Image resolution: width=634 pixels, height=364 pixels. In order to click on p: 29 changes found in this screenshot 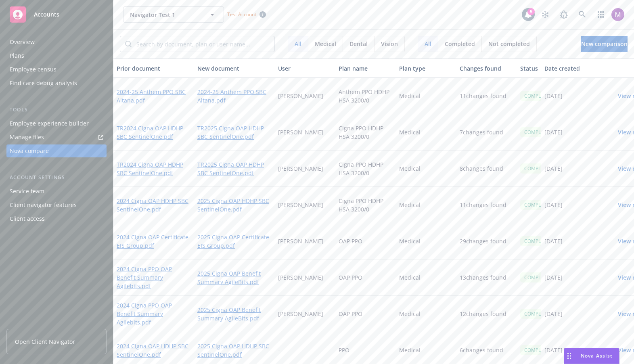, I will do `click(483, 241)`.